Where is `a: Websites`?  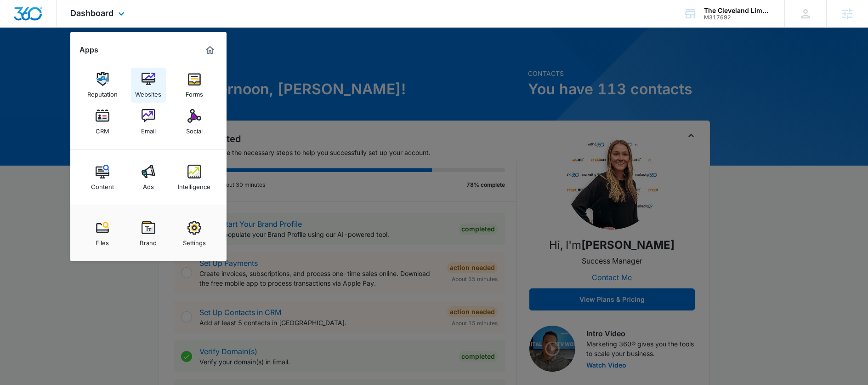 a: Websites is located at coordinates (149, 85).